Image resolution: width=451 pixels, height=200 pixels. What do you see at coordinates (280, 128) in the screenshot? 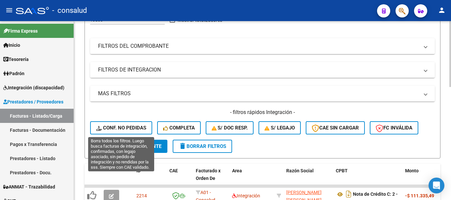
I see `span: S/ legajo` at bounding box center [280, 128].